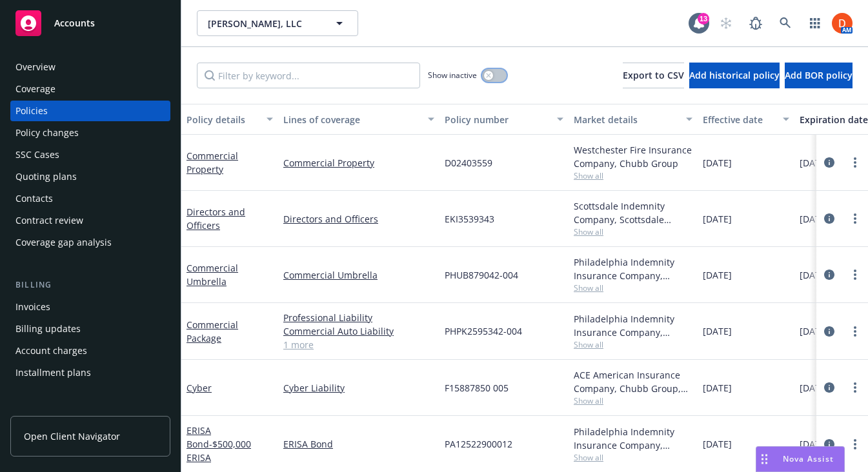 Image resolution: width=868 pixels, height=472 pixels. Describe the element at coordinates (842, 23) in the screenshot. I see `img: photo` at that location.